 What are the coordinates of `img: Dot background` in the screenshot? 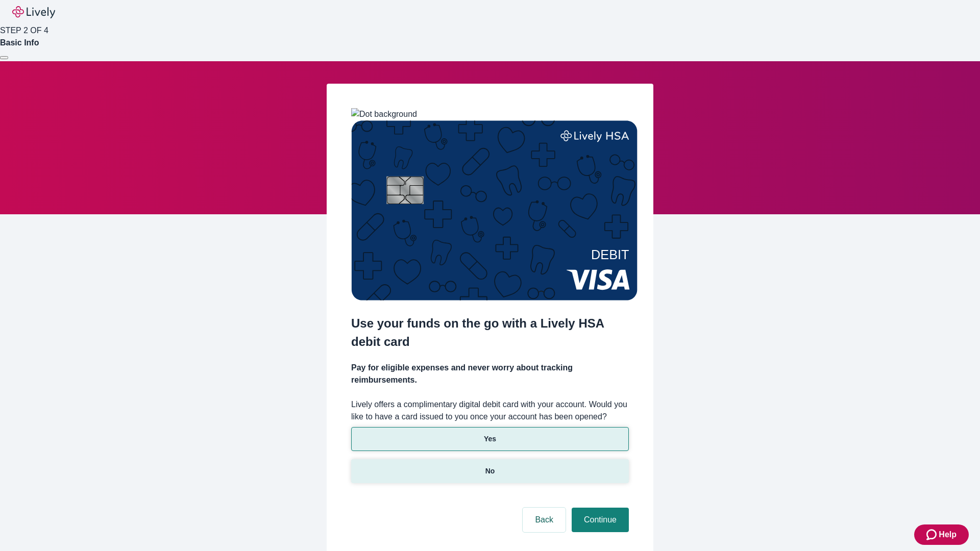 It's located at (384, 114).